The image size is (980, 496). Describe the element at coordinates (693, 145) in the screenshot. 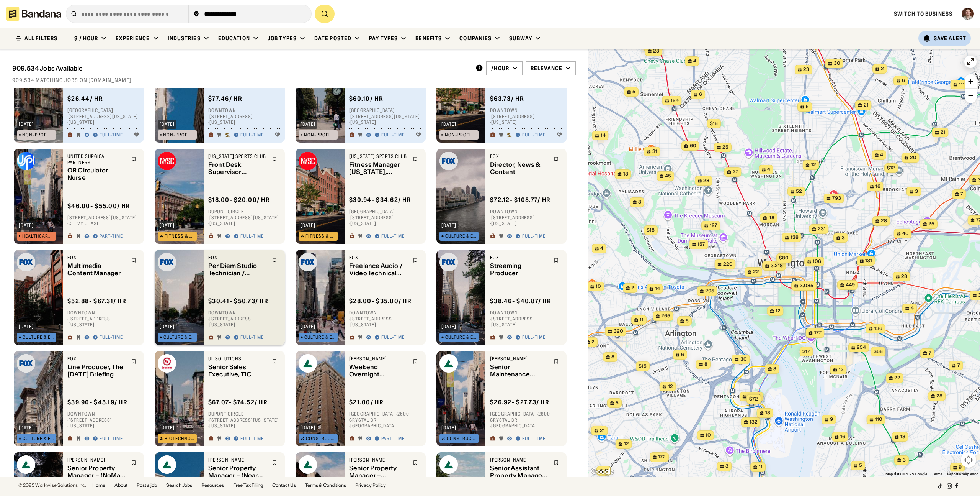

I see `span: 60` at that location.